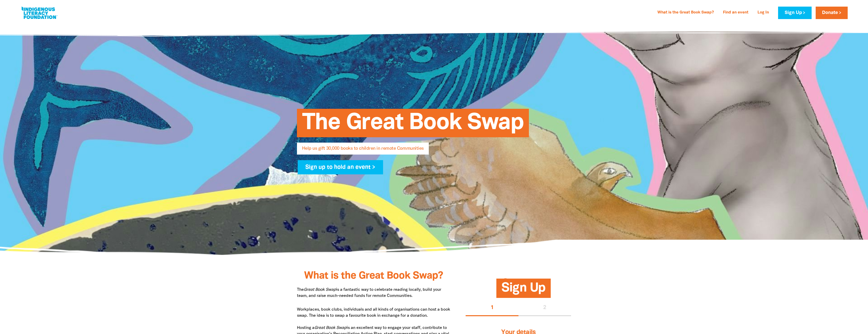  Describe the element at coordinates (363, 151) in the screenshot. I see `span: Help us gift 30,000 books to children in remote Communities` at that location.